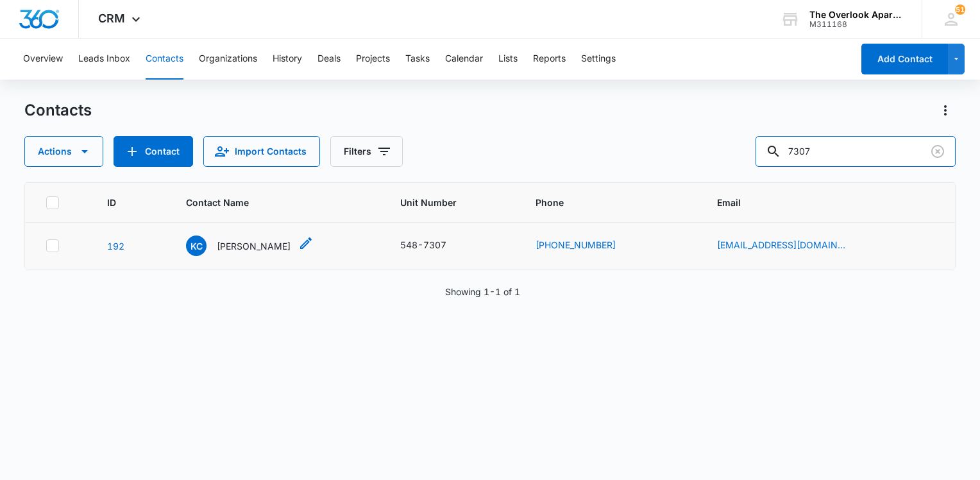 Image resolution: width=980 pixels, height=480 pixels. Describe the element at coordinates (115, 245) in the screenshot. I see `a: Navigate to contact details page for Kelsie Churchill` at that location.